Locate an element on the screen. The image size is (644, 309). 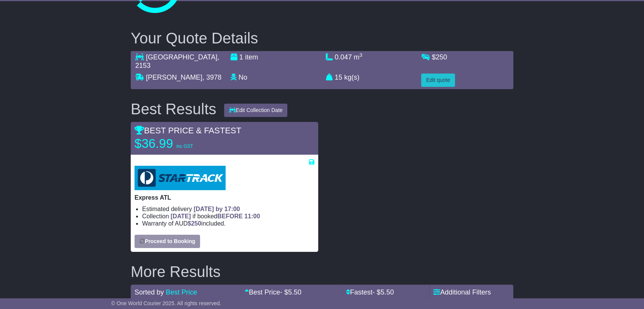
p: $36.99 is located at coordinates (182, 144).